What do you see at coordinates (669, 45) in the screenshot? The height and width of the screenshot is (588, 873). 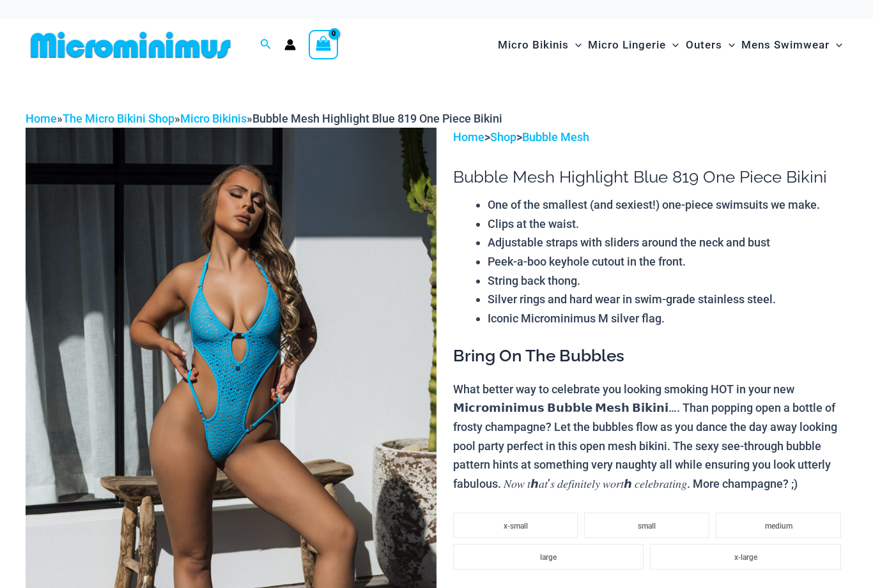 I see `nav: Site Navigation` at bounding box center [669, 45].